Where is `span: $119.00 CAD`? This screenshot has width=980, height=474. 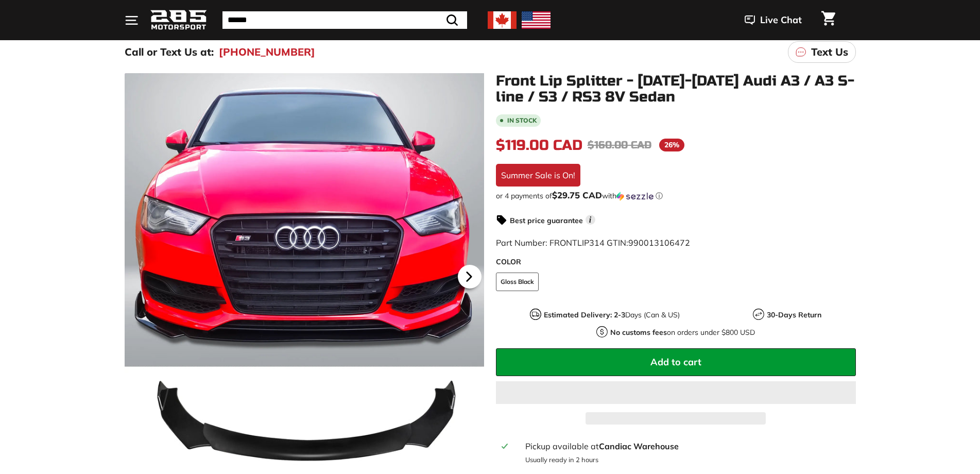
span: $119.00 CAD is located at coordinates (539, 146).